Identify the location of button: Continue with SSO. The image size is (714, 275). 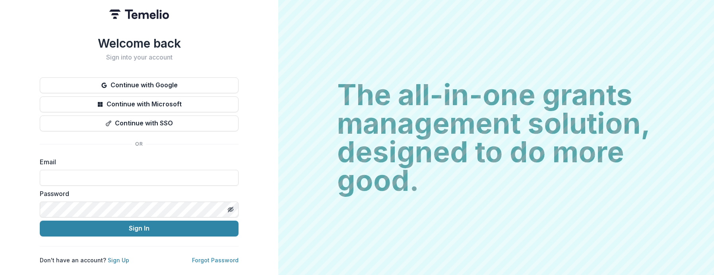
(139, 124).